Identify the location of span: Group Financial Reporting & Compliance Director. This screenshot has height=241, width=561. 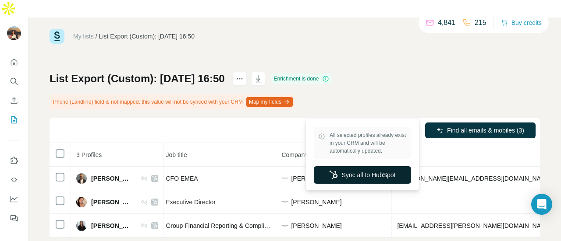
(233, 226).